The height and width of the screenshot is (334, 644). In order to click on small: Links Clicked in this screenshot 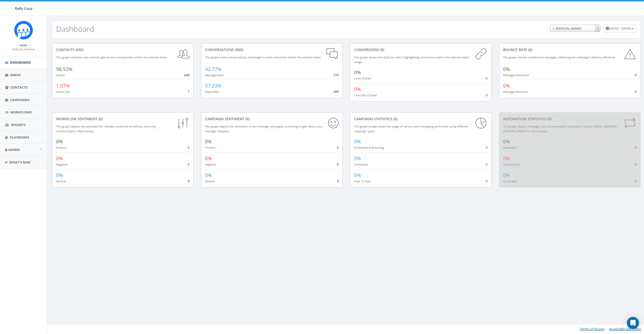, I will do `click(363, 78)`.